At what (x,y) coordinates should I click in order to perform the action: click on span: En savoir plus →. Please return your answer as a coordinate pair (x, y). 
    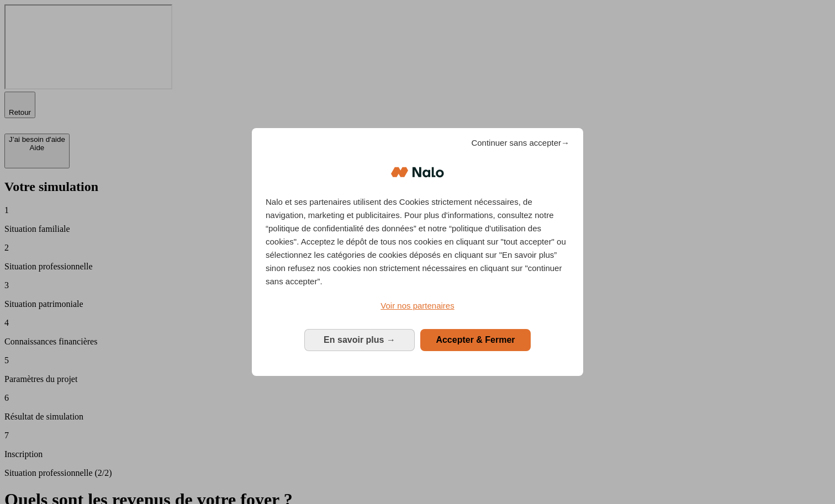
    Looking at the image, I should click on (360, 340).